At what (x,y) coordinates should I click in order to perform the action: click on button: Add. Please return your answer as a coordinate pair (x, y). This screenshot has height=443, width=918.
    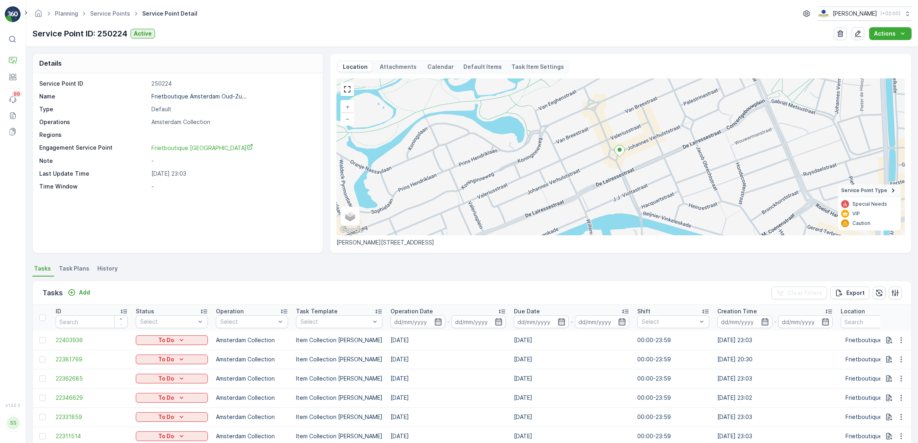
    Looking at the image, I should click on (79, 293).